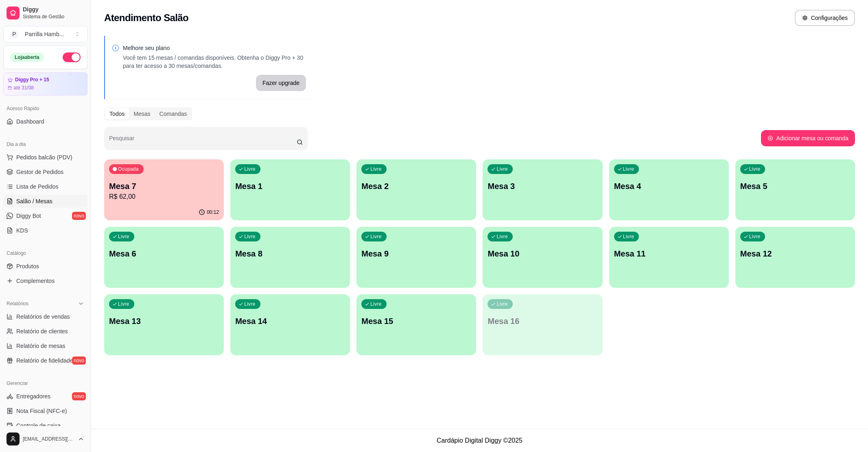 The width and height of the screenshot is (868, 452). What do you see at coordinates (54, 10) in the screenshot?
I see `span: Diggy` at bounding box center [54, 10].